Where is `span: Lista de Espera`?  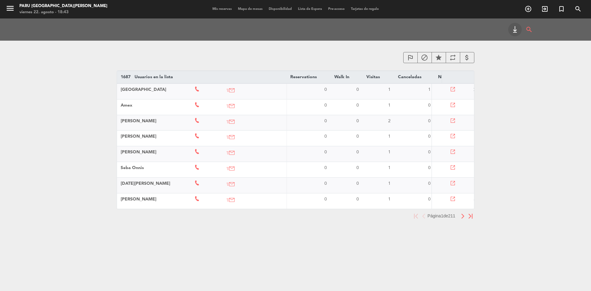 span: Lista de Espera is located at coordinates (310, 9).